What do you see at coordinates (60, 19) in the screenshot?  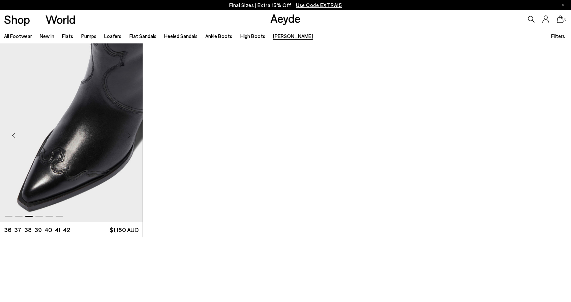 I see `a: World` at bounding box center [60, 19].